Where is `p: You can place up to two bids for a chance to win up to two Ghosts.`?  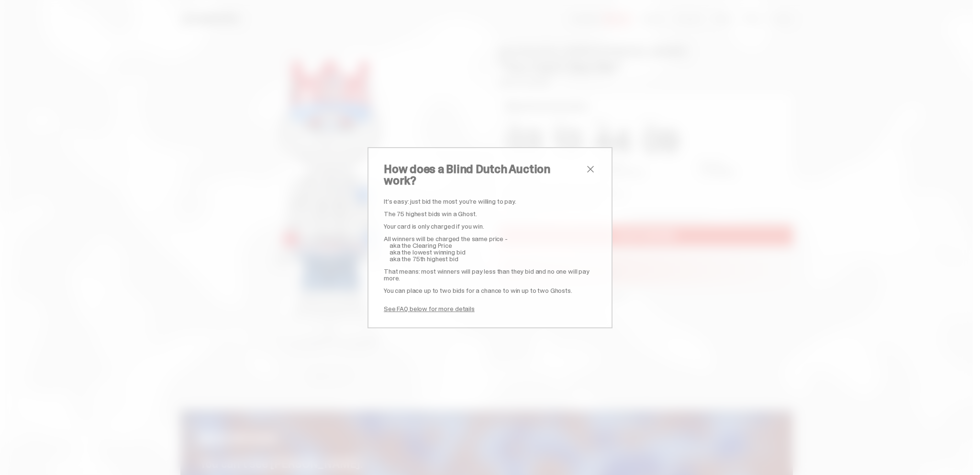
p: You can place up to two bids for a chance to win up to two Ghosts. is located at coordinates (490, 290).